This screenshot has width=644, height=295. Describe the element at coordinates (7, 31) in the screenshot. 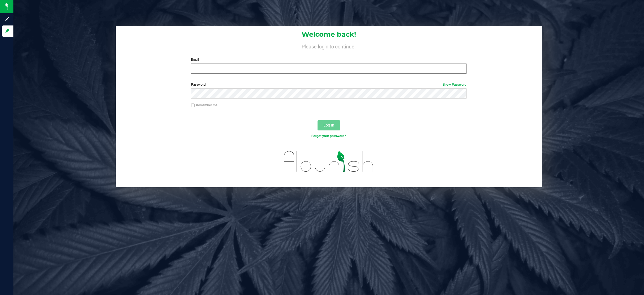

I see `inline-svg: Log in` at that location.